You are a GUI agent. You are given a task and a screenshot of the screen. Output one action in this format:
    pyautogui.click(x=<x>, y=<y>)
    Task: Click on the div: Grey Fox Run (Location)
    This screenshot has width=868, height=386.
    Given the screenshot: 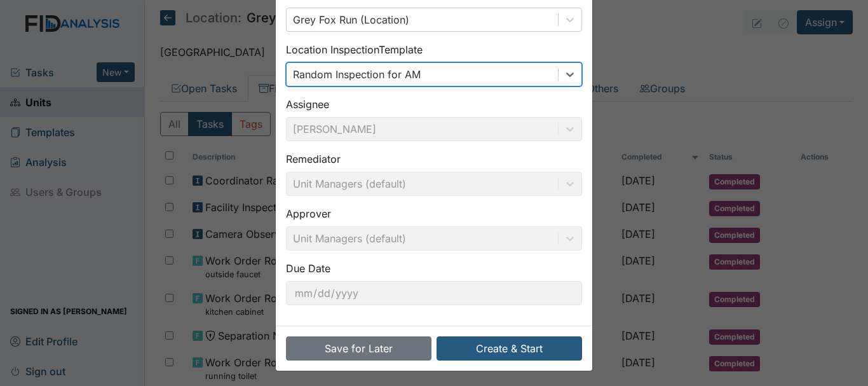 What is the action you would take?
    pyautogui.click(x=351, y=20)
    